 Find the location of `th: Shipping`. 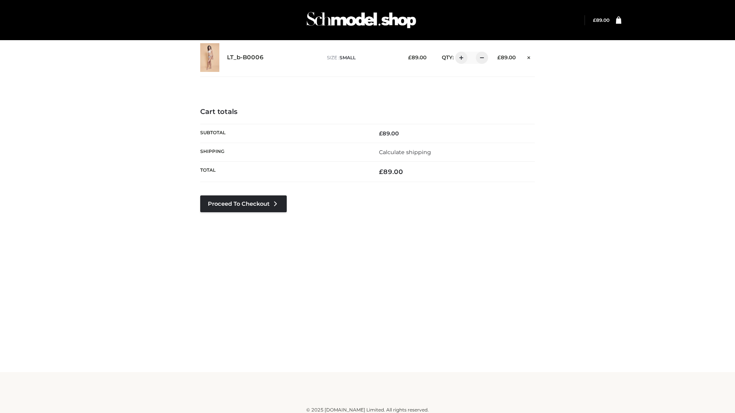

th: Shipping is located at coordinates (284, 152).